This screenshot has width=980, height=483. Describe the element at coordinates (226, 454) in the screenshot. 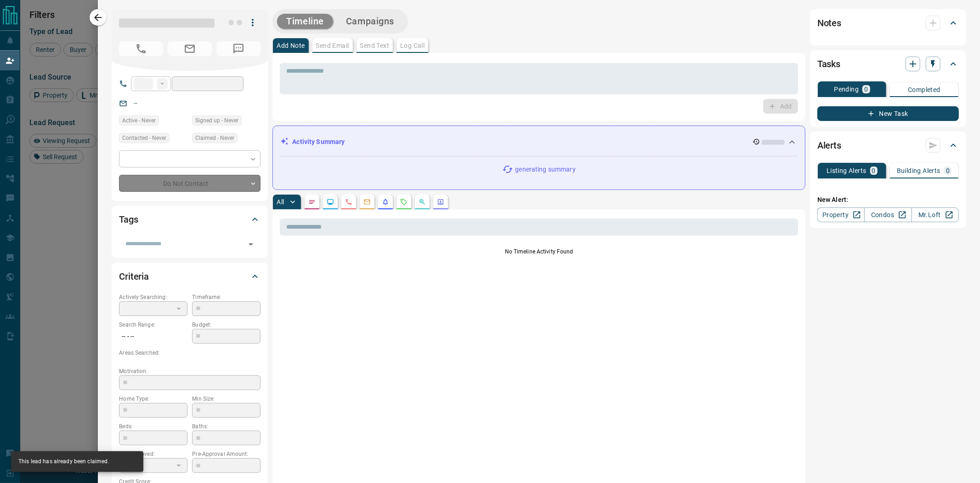

I see `p: Pre-Approval Amount:` at that location.